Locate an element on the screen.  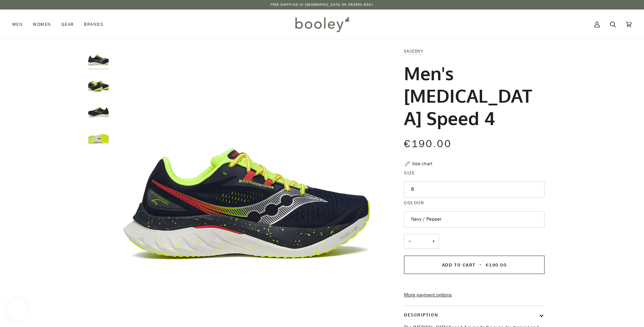
a: Saucony is located at coordinates (414, 51).